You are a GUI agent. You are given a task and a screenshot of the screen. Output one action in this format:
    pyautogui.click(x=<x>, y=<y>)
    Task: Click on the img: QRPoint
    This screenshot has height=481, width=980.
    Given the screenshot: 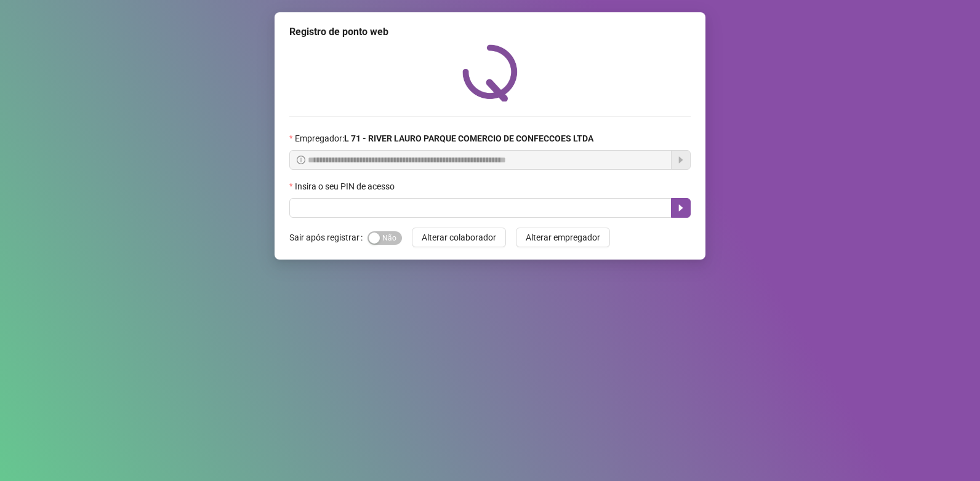 What is the action you would take?
    pyautogui.click(x=490, y=72)
    